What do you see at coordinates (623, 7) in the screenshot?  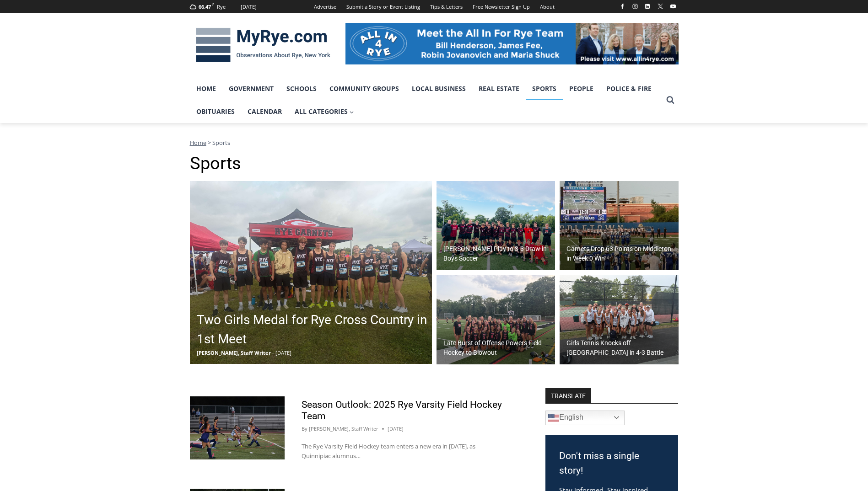 I see `a: Facebook` at bounding box center [623, 7].